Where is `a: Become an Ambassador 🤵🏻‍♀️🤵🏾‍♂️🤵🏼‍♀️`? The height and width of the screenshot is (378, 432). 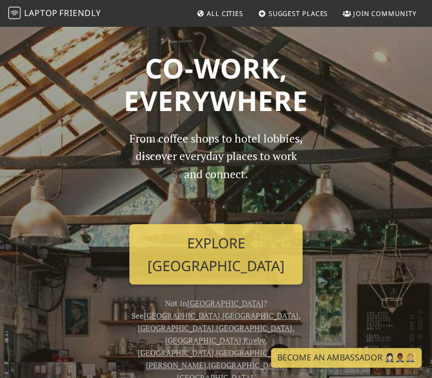 a: Become an Ambassador 🤵🏻‍♀️🤵🏾‍♂️🤵🏼‍♀️ is located at coordinates (347, 357).